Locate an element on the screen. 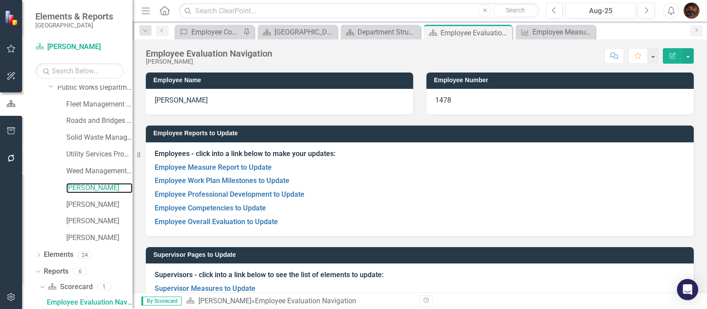 The width and height of the screenshot is (707, 309). span: Search is located at coordinates (515, 10).